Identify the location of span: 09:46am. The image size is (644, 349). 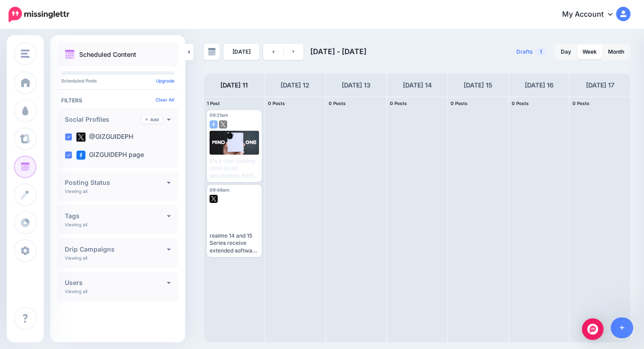
(219, 190).